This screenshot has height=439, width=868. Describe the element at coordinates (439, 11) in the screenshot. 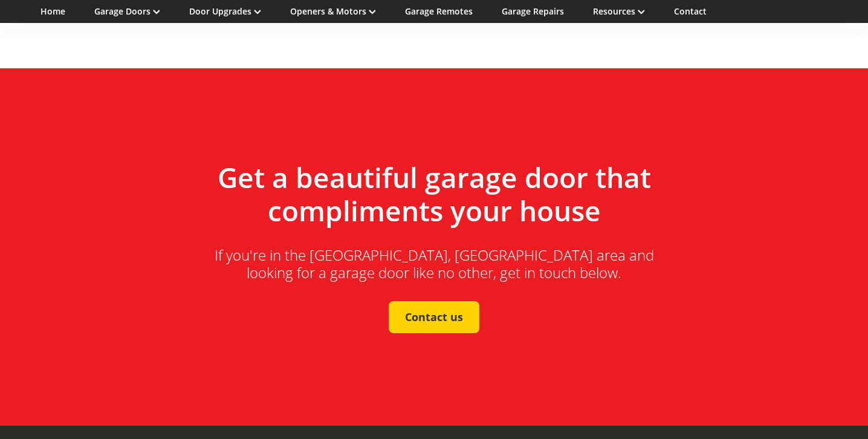

I see `a: Garage Remotes` at that location.